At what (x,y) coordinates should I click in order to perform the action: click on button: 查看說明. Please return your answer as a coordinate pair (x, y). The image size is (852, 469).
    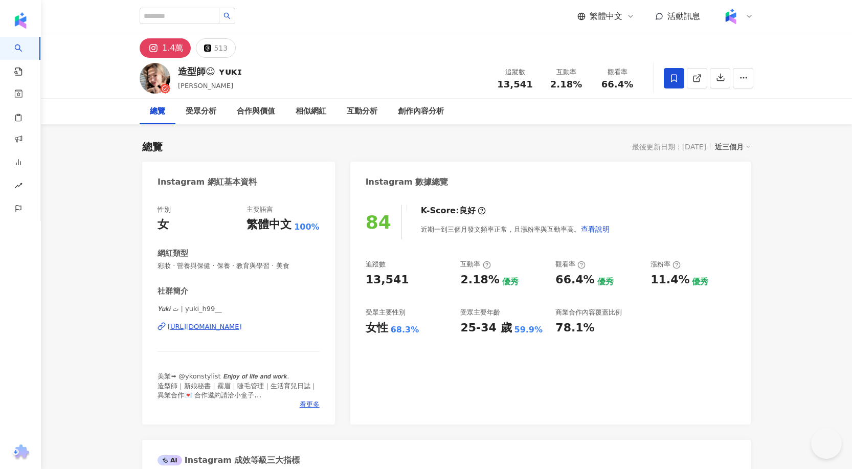
    Looking at the image, I should click on (596, 229).